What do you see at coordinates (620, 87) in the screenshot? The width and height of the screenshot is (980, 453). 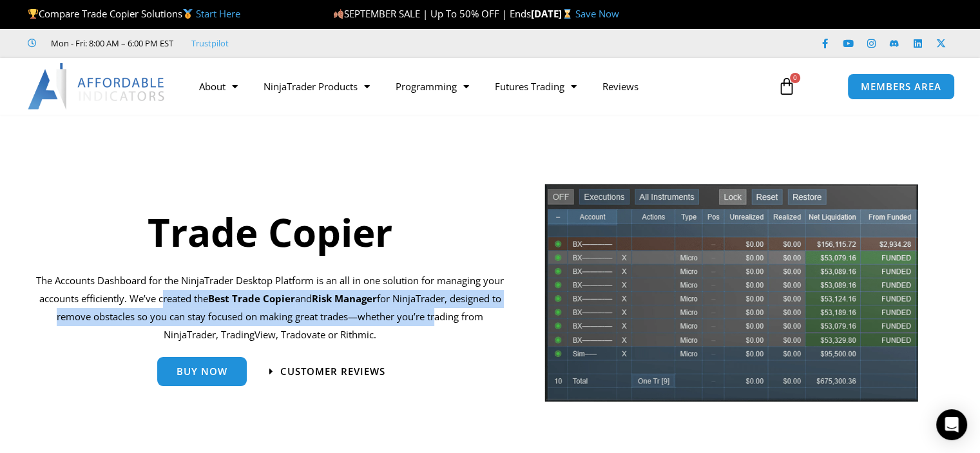 I see `a: Reviews` at bounding box center [620, 87].